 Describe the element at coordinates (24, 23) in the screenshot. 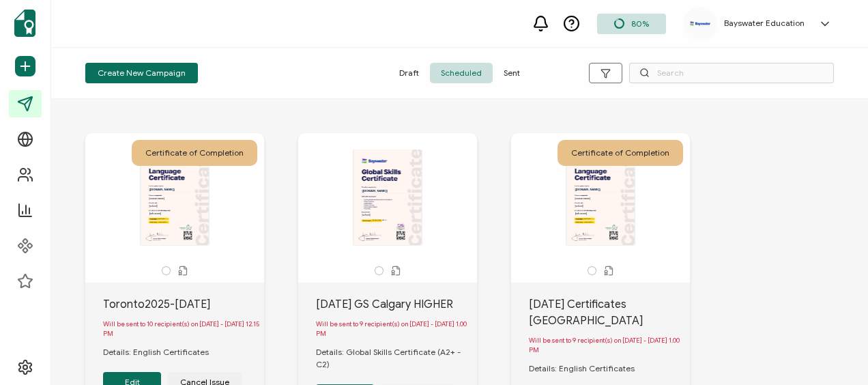

I see `img: sertifier-logomark-colored.svg` at that location.